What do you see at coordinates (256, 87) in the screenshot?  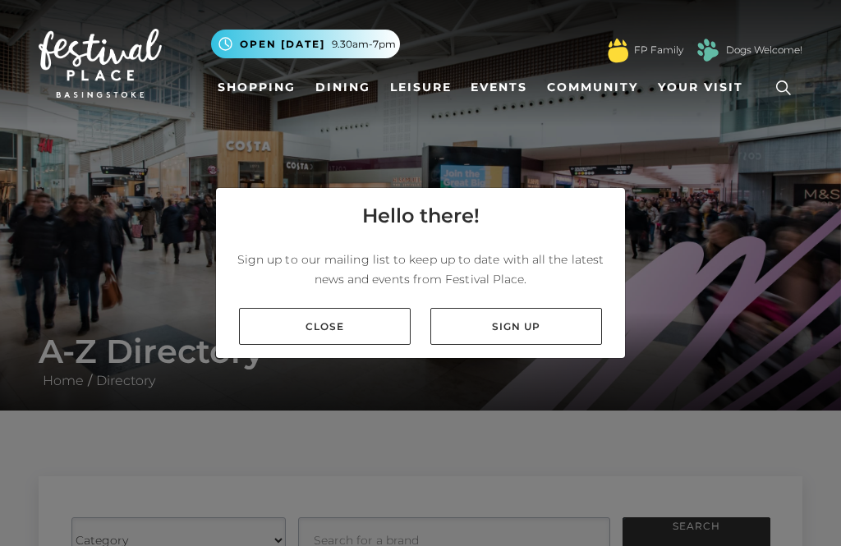 I see `a: Shopping` at bounding box center [256, 87].